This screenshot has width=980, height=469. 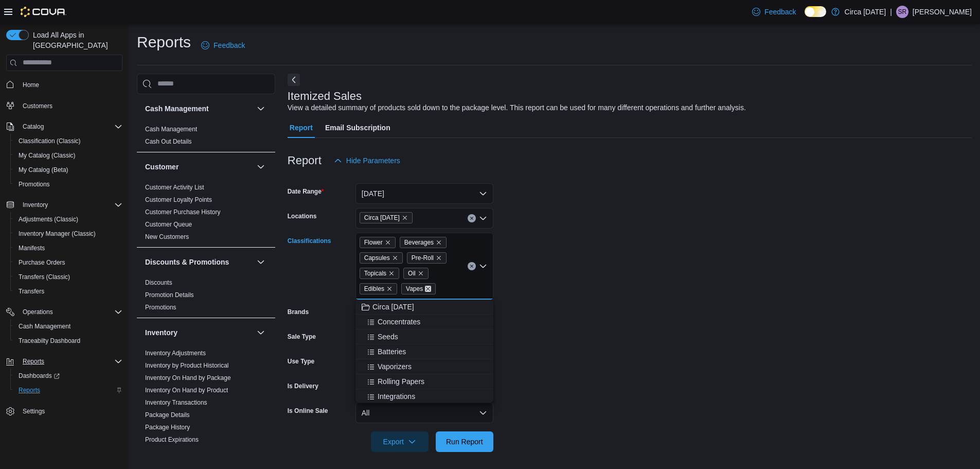 I want to click on a: My Catalog (Classic), so click(x=47, y=155).